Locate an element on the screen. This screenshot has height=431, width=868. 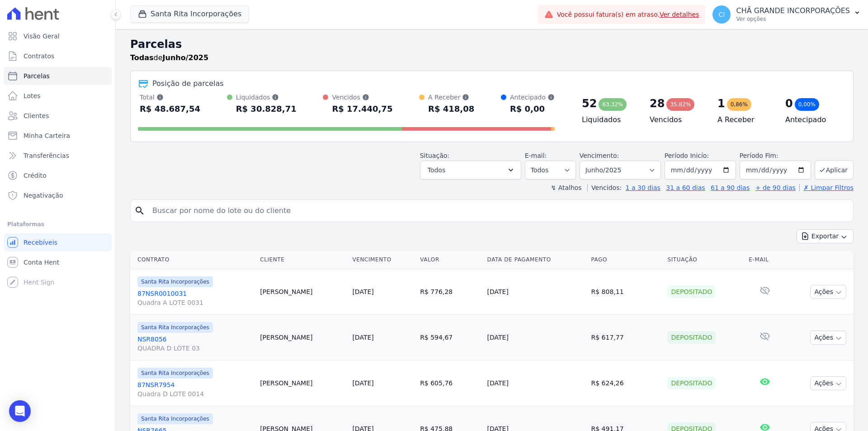
label: Vencimento: is located at coordinates (599, 155).